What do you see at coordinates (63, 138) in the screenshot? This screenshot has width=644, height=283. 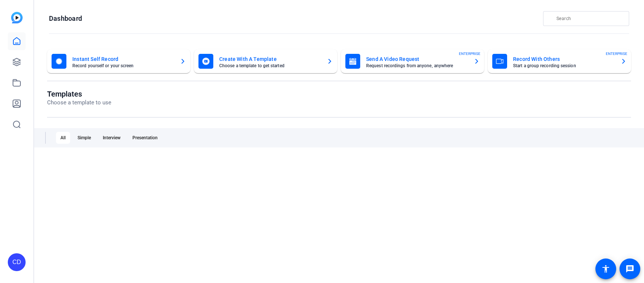 I see `div: All` at bounding box center [63, 138].